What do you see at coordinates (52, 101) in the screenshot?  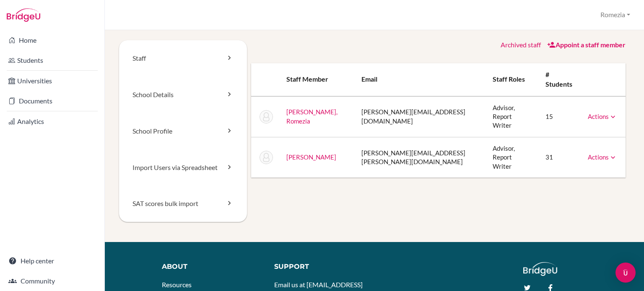 I see `a: Documents` at bounding box center [52, 101].